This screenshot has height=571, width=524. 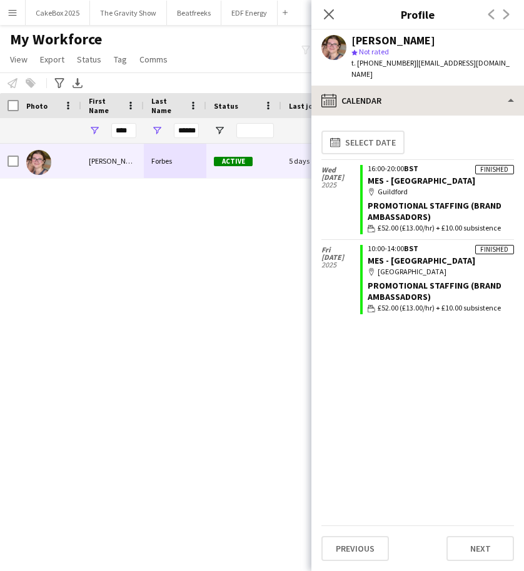 What do you see at coordinates (39, 163) in the screenshot?
I see `img: Lucy Forbes` at bounding box center [39, 163].